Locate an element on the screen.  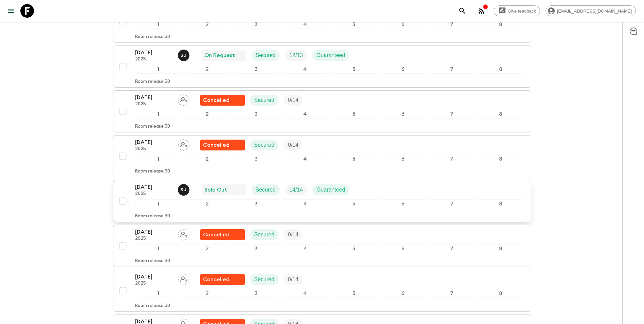
p: Sold Out is located at coordinates (215, 190).